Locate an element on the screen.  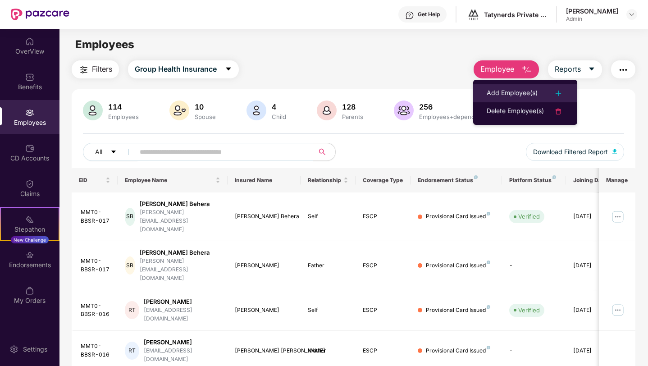
th: Employee Name is located at coordinates (173, 180).